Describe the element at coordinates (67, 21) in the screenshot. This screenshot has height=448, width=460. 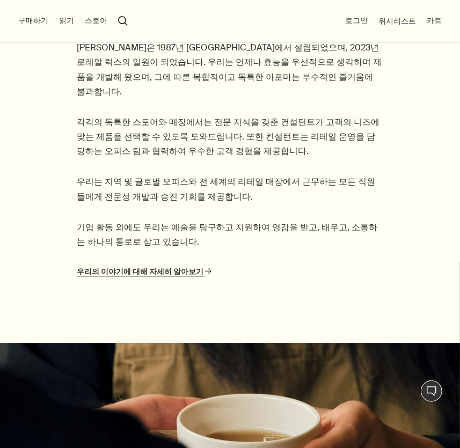
I see `button: 읽기` at that location.